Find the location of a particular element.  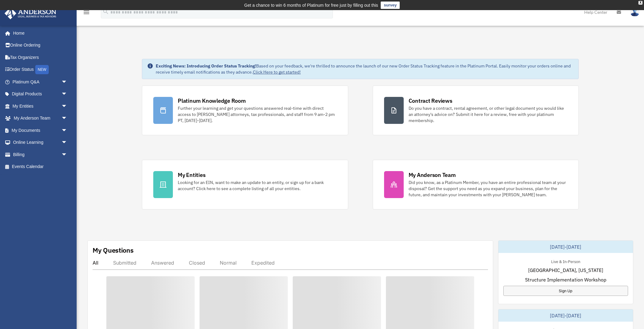

a: Platinum Q&Aarrow_drop_down is located at coordinates (40, 82).